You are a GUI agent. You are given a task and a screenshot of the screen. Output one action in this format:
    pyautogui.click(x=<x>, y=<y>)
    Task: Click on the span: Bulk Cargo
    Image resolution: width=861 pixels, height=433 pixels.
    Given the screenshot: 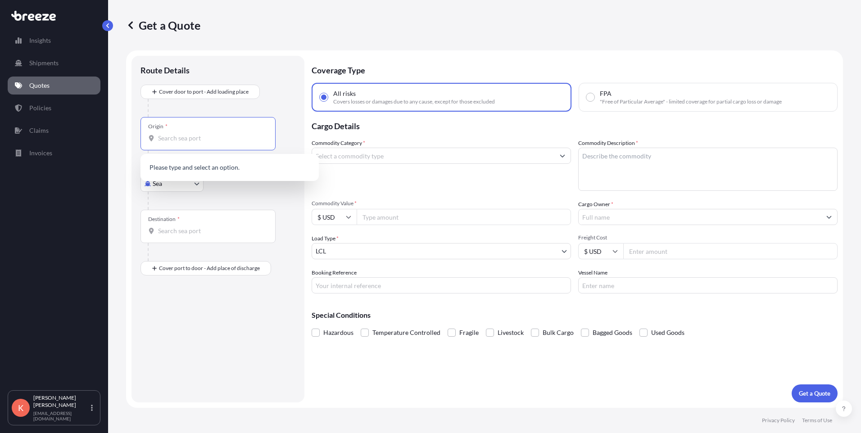 What is the action you would take?
    pyautogui.click(x=558, y=333)
    